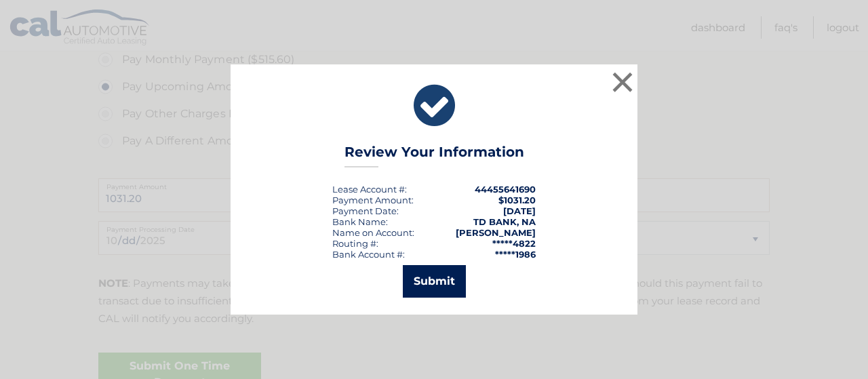  Describe the element at coordinates (434, 282) in the screenshot. I see `button: Submit` at that location.